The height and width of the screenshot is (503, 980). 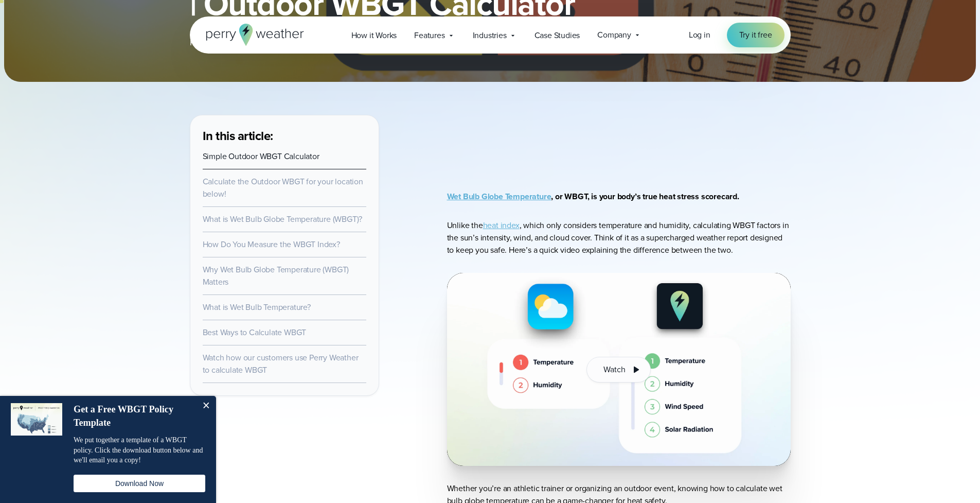 What do you see at coordinates (283, 187) in the screenshot?
I see `a: Calculate the Outdoor WBGT for your location below!` at bounding box center [283, 187].